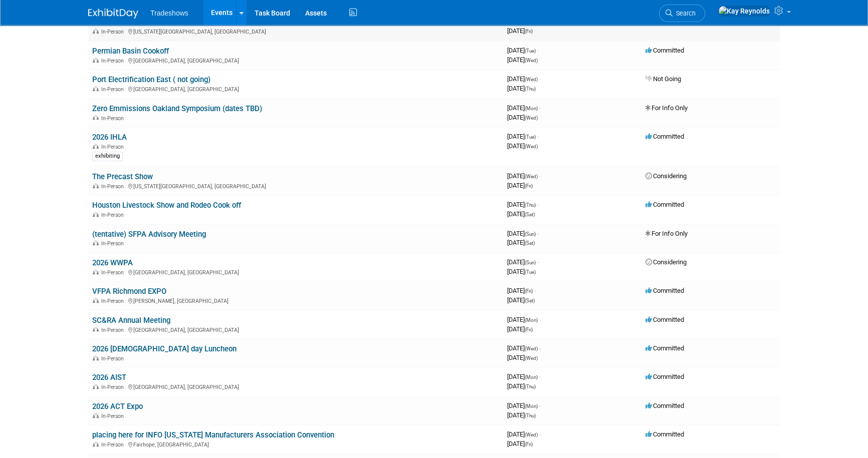 This screenshot has height=458, width=868. What do you see at coordinates (122, 177) in the screenshot?
I see `a: The Precast Show` at bounding box center [122, 177].